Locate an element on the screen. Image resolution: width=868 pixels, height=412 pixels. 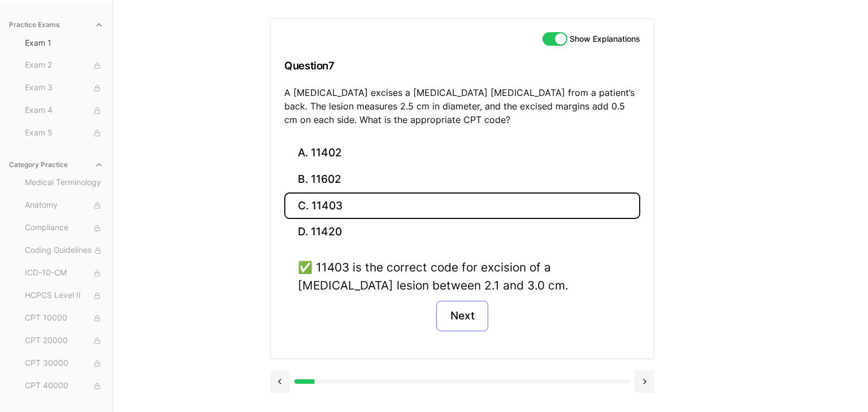
button: Coding Guidelines is located at coordinates (64, 250).